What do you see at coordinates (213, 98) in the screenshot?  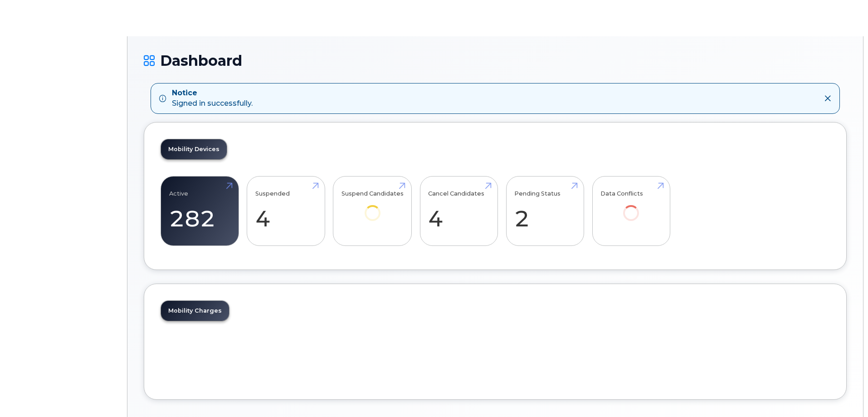 I see `div: Signed in successfully.` at bounding box center [213, 98].